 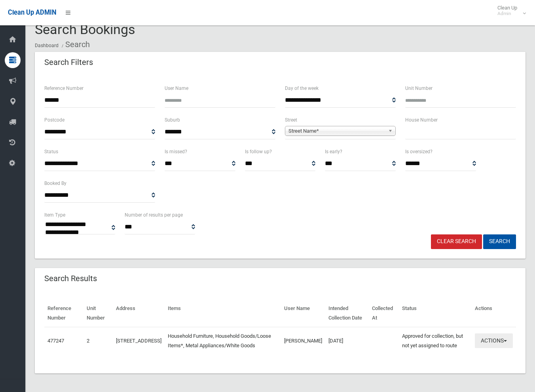 I want to click on label: Number of results per page, so click(x=153, y=215).